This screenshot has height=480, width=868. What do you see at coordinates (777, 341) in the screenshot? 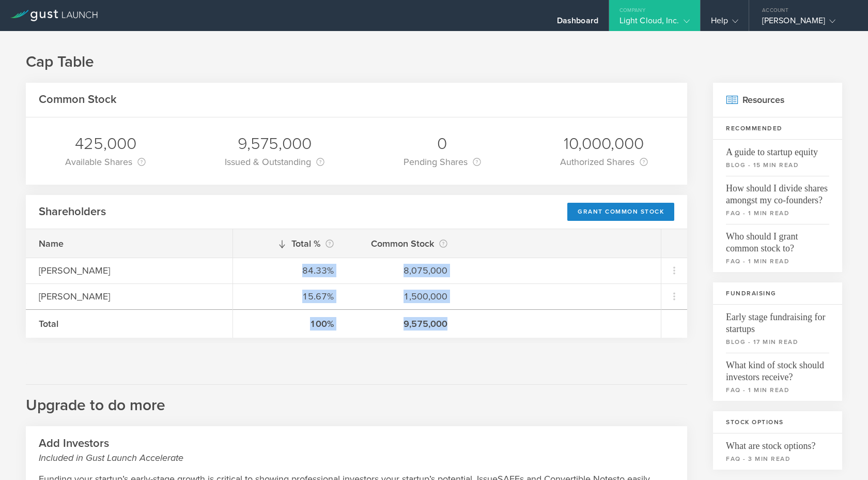
I see `small: blog - 17 min read` at bounding box center [777, 341].